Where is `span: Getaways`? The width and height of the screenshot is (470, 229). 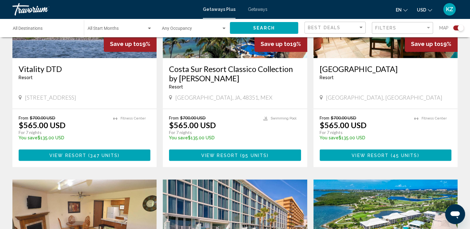
span: Getaways is located at coordinates (257, 9).